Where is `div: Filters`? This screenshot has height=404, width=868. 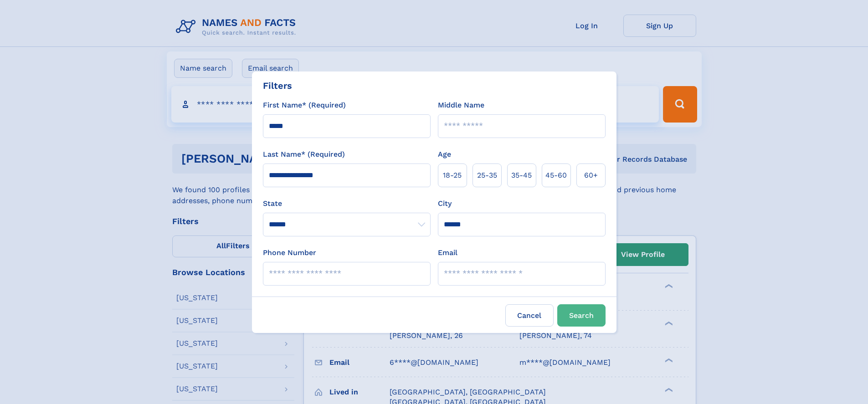 div: Filters is located at coordinates (278, 86).